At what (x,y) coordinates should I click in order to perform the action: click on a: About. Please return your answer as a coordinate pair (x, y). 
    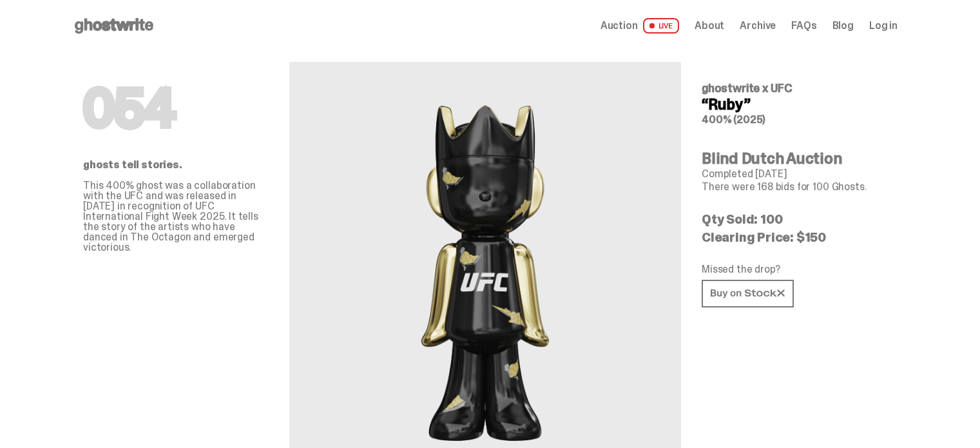
    Looking at the image, I should click on (709, 26).